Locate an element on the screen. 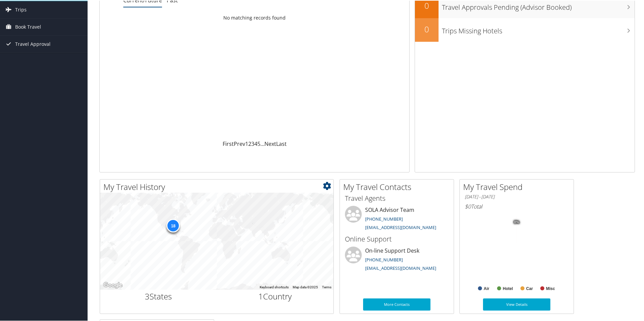 This screenshot has width=644, height=321. img: Google is located at coordinates (113, 285).